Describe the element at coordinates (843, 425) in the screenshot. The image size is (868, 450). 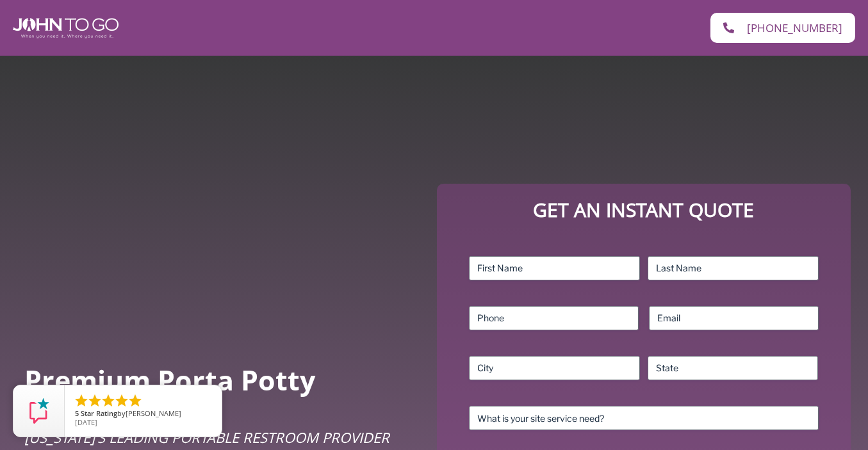
I see `button: Live Chat` at that location.